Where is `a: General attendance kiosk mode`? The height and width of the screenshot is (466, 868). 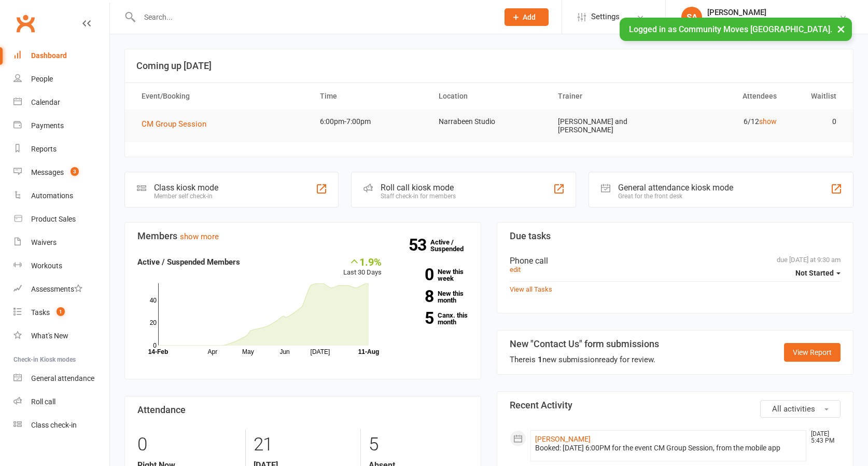
a: General attendance kiosk mode is located at coordinates (61, 378).